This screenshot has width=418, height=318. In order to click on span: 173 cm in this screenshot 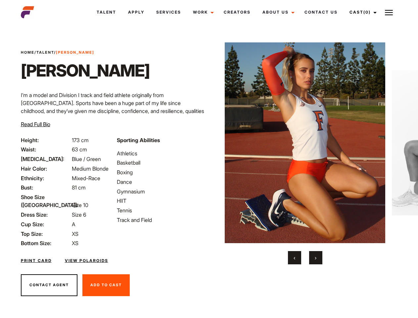, I will do `click(80, 140)`.